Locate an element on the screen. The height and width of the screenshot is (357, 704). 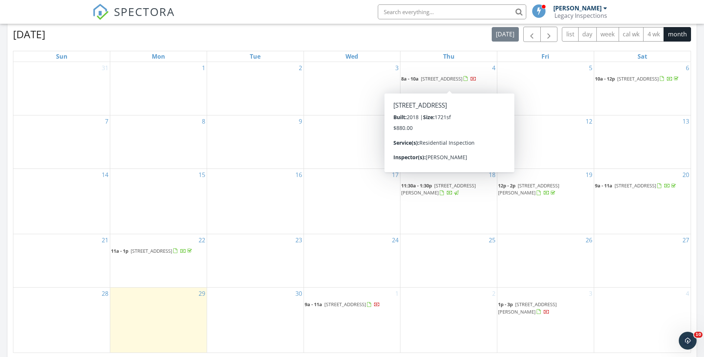
button: cal wk is located at coordinates (631, 34).